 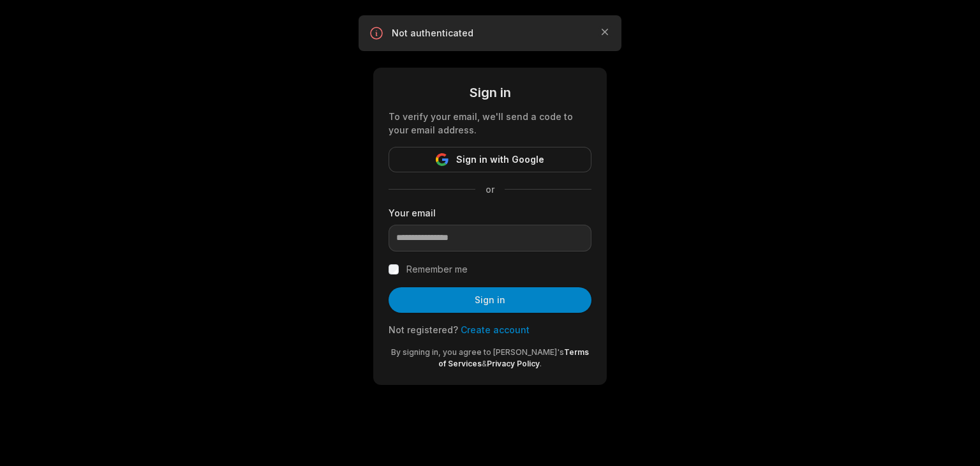 I want to click on span: Sign in with Google, so click(x=500, y=159).